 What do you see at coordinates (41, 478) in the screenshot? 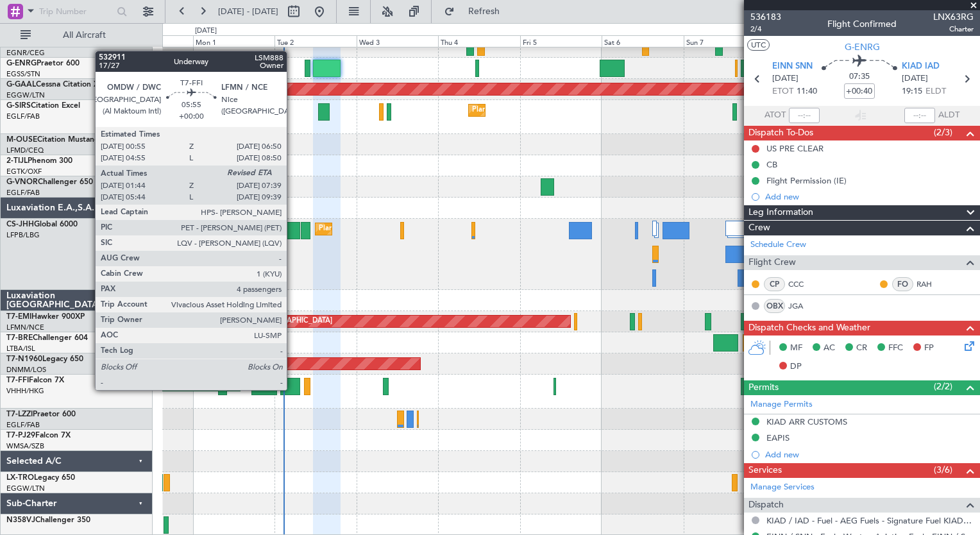
I see `a: LX-TROLegacy 650` at bounding box center [41, 478].